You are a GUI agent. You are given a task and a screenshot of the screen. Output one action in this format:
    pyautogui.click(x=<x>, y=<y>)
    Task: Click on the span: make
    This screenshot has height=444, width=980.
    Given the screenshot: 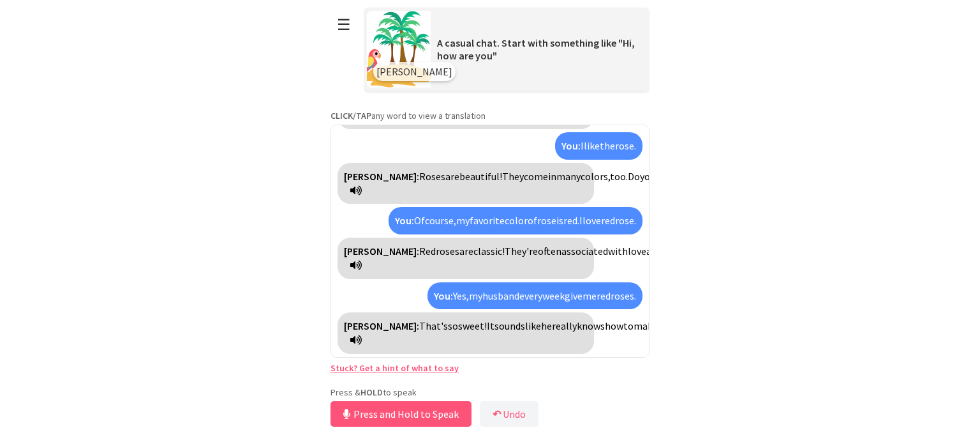 What is the action you would take?
    pyautogui.click(x=646, y=325)
    